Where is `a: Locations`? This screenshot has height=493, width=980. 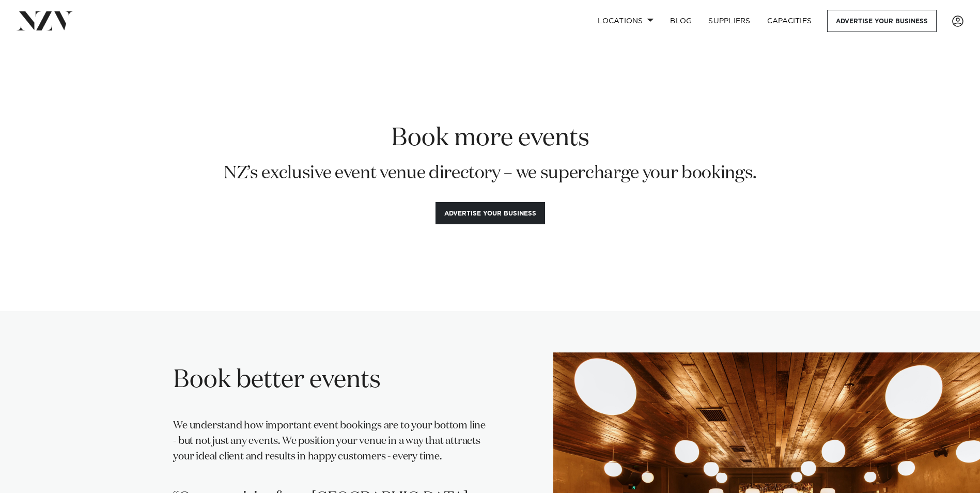 a: Locations is located at coordinates (625, 21).